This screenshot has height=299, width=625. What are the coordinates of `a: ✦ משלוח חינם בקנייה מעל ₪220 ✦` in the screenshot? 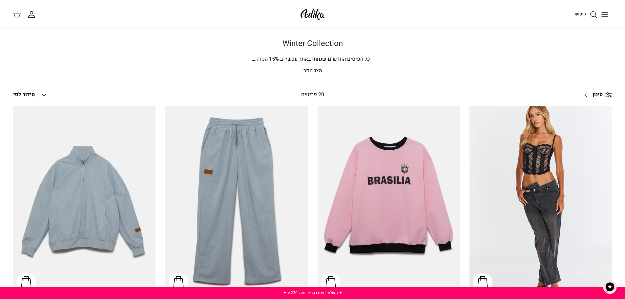 It's located at (313, 293).